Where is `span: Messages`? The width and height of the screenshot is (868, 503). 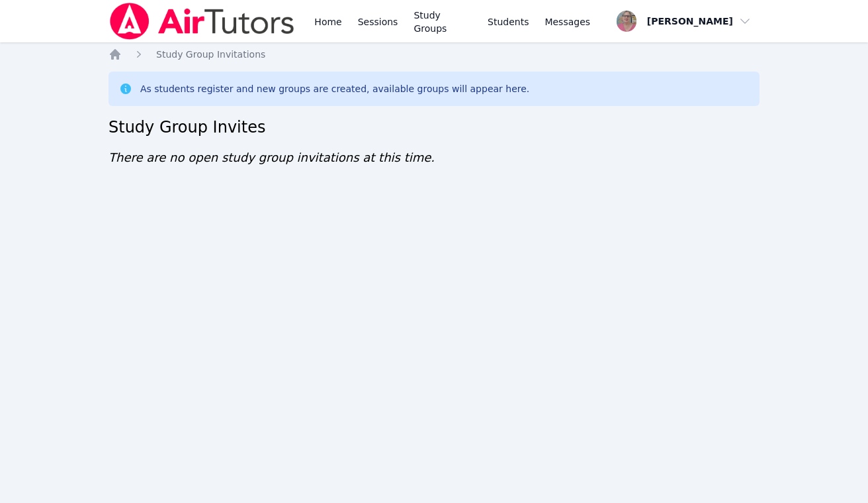 span: Messages is located at coordinates (567, 22).